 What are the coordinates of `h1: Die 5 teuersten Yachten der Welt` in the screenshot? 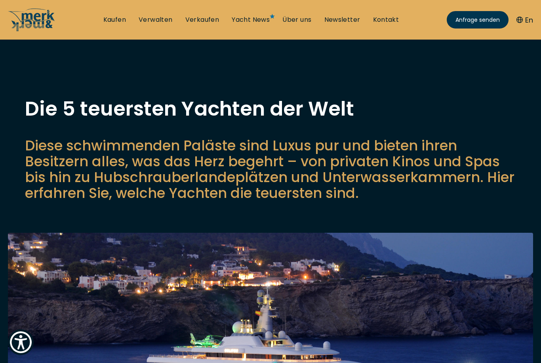 It's located at (270, 109).